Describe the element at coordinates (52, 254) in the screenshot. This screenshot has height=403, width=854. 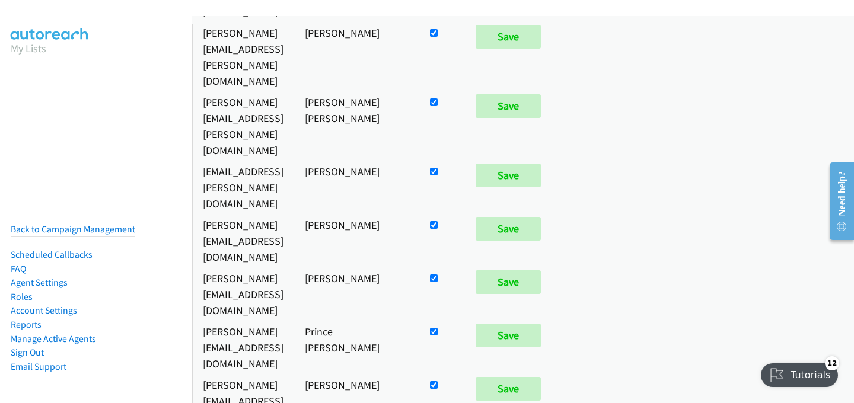
I see `a: Scheduled Callbacks` at that location.